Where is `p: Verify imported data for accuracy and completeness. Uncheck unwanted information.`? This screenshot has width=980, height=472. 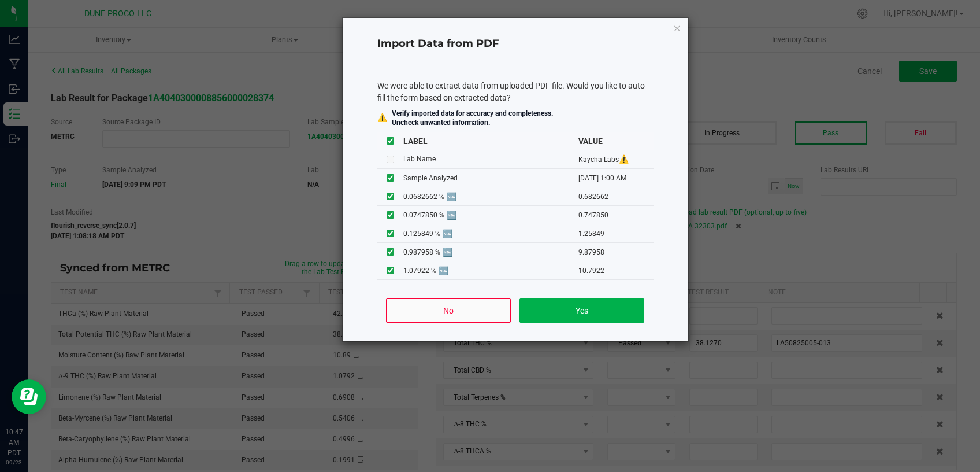 p: Verify imported data for accuracy and completeness. Uncheck unwanted information. is located at coordinates (472, 118).